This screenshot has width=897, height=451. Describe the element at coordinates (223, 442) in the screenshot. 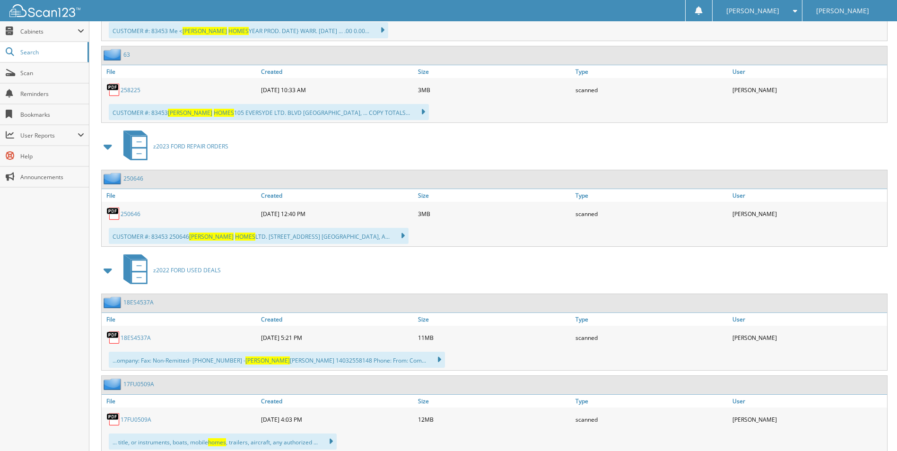

I see `div: ... title, or instruments, boats, mobile , trailers, aircraft, any authorized ...` at that location.